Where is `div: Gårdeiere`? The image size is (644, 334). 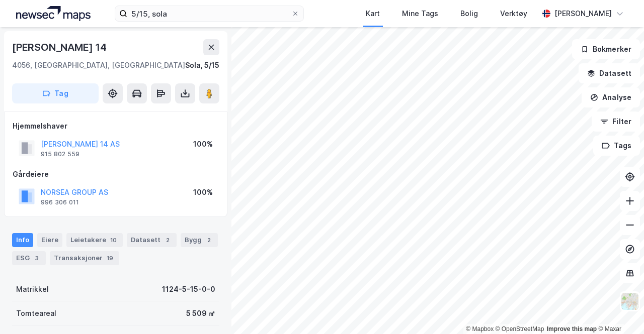 div: Gårdeiere is located at coordinates (116, 174).